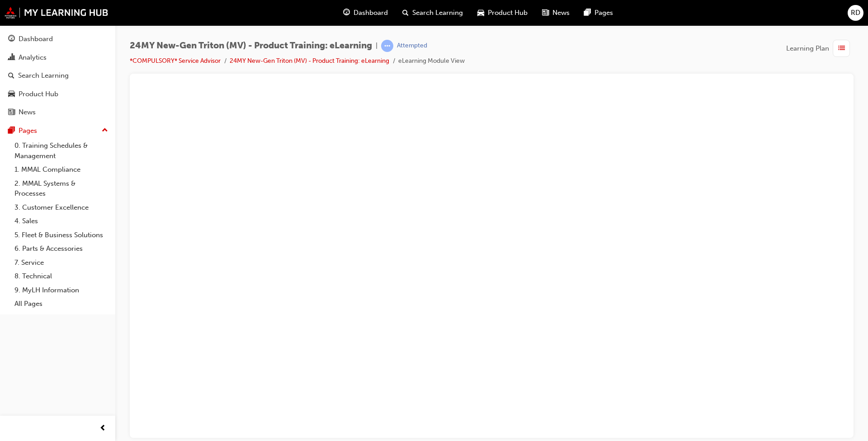 The height and width of the screenshot is (441, 868). Describe the element at coordinates (57, 75) in the screenshot. I see `button: DashboardAnalyticsSearch LearningProduct HubNews` at that location.